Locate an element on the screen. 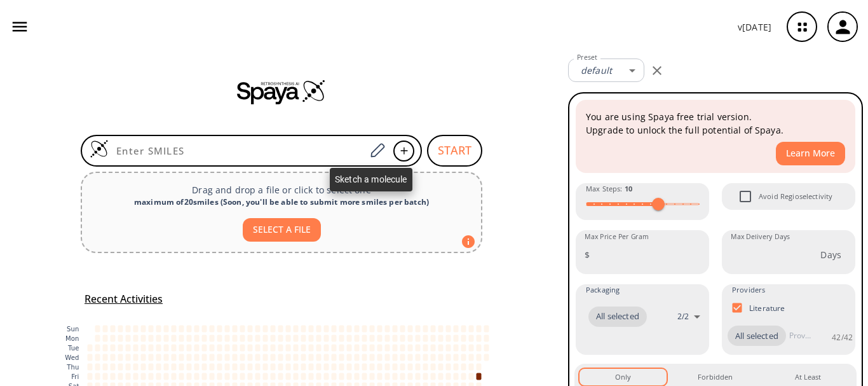 Image resolution: width=868 pixels, height=386 pixels. div: Only is located at coordinates (623, 377).